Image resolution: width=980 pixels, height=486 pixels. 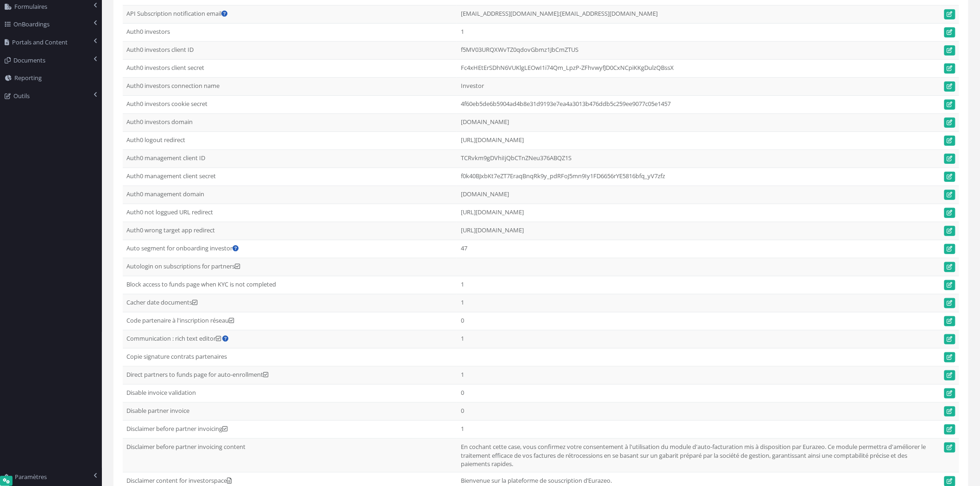 I want to click on td: Auth0 management client ID, so click(x=290, y=158).